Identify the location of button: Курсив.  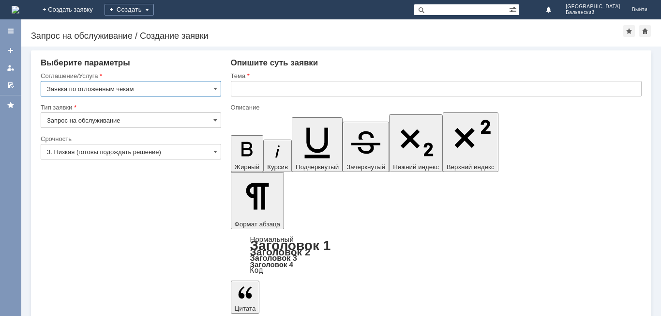
(277, 155).